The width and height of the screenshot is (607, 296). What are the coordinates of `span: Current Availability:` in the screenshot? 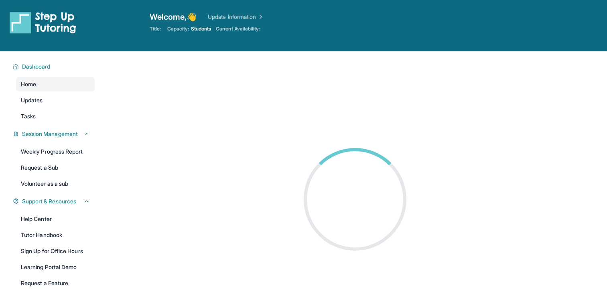 It's located at (238, 29).